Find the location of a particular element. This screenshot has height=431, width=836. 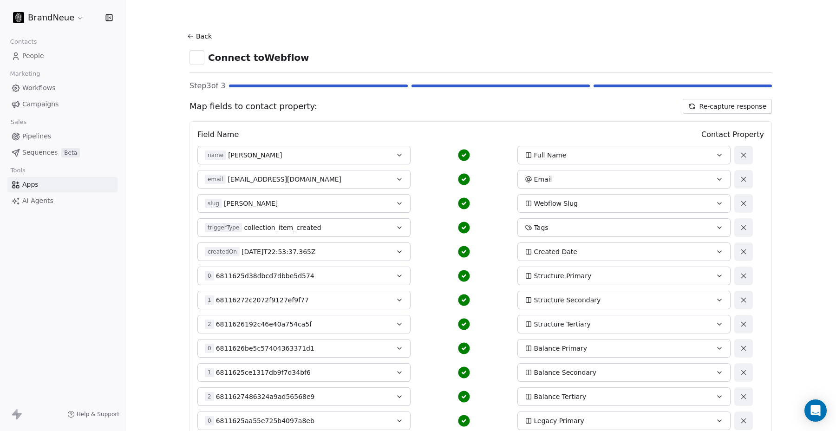

span: Apps is located at coordinates (30, 184).